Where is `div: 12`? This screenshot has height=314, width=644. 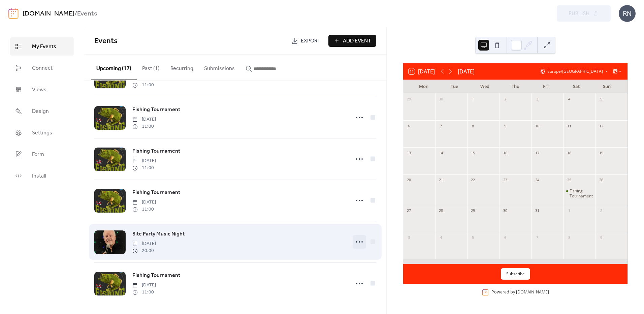
div: 12 is located at coordinates (601, 127).